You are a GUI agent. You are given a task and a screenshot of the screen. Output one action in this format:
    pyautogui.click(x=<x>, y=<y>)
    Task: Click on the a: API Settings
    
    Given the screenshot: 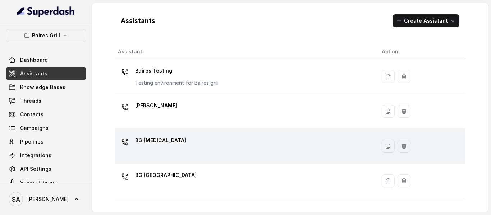 What is the action you would take?
    pyautogui.click(x=46, y=169)
    